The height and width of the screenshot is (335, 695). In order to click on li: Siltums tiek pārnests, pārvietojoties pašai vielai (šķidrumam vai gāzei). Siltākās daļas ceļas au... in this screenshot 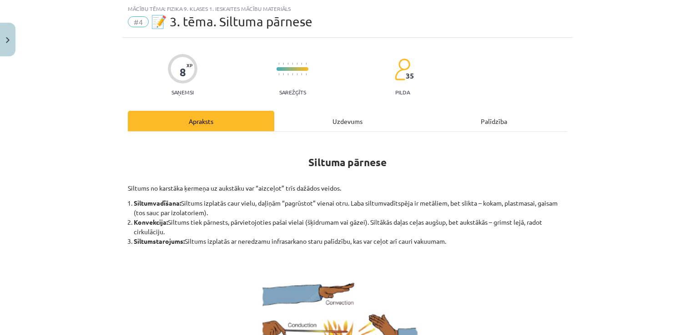, I will do `click(350, 227)`.